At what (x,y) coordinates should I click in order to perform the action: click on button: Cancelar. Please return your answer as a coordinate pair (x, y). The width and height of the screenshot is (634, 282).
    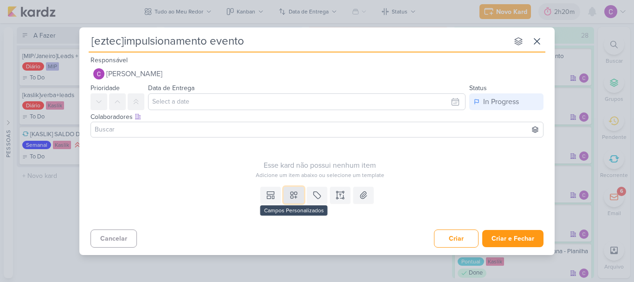
    Looking at the image, I should click on (114, 238).